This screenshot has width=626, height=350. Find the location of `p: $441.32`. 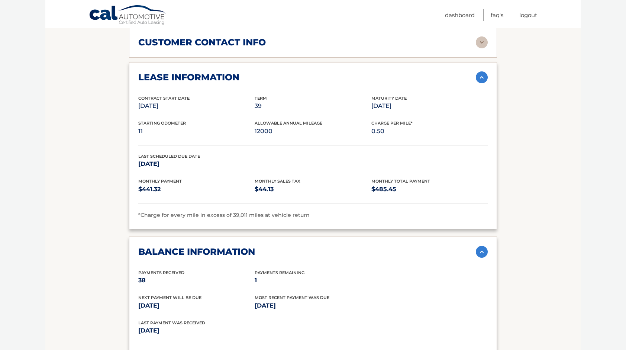

p: $441.32 is located at coordinates (196, 189).